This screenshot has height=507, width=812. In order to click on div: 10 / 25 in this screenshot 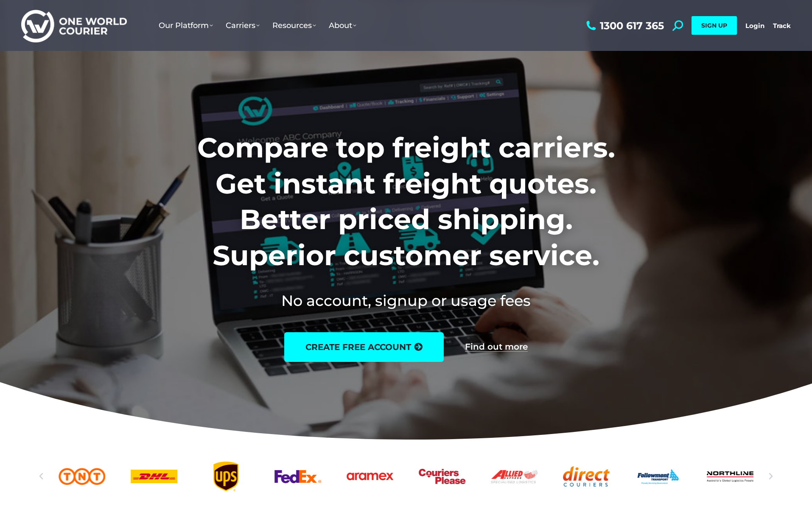, I will do `click(658, 477)`.